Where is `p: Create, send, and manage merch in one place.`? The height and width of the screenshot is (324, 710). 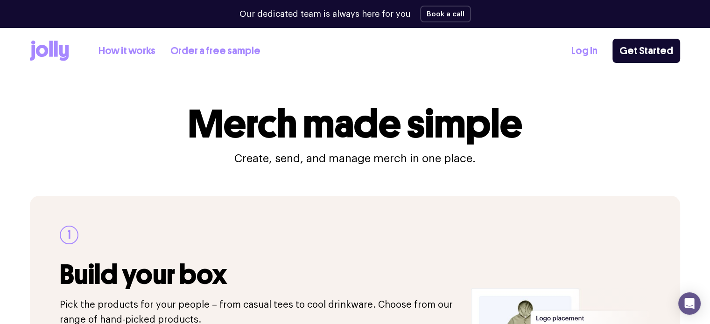 p: Create, send, and manage merch in one place. is located at coordinates (355, 159).